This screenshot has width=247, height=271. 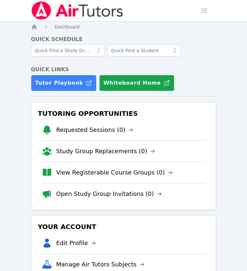 What do you see at coordinates (105, 151) in the screenshot?
I see `a: Study Group Replacements (0)` at bounding box center [105, 151].